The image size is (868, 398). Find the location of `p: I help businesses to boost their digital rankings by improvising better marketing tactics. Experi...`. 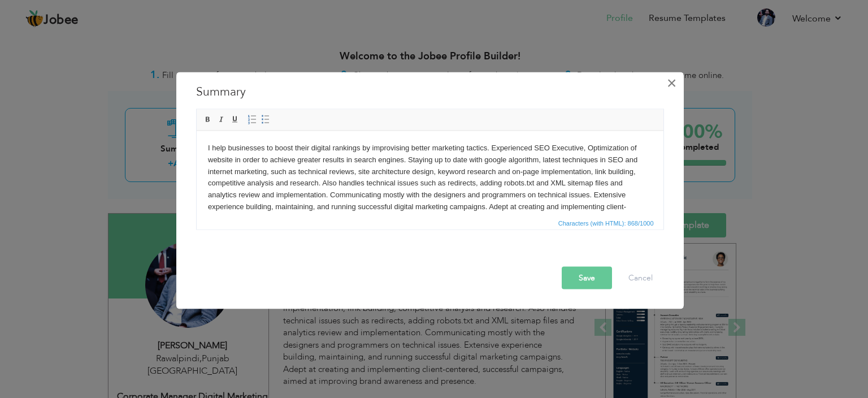

p: I help businesses to boost their digital rankings by improvising better marketing tactics. Experi... is located at coordinates (233, 52).